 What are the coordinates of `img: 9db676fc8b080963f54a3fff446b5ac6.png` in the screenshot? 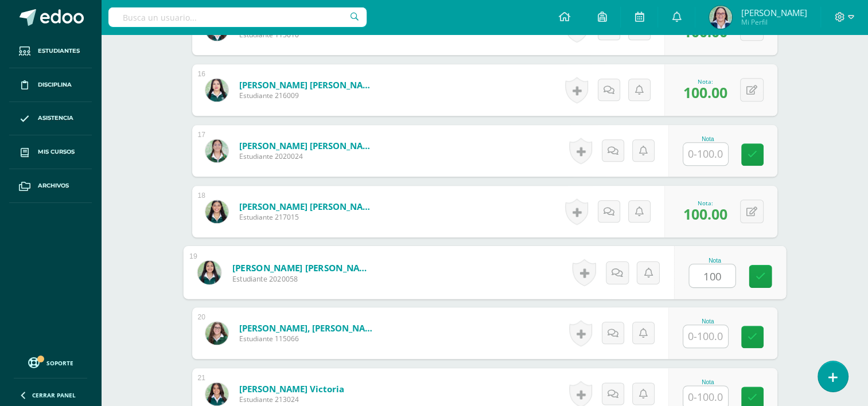 It's located at (217, 150).